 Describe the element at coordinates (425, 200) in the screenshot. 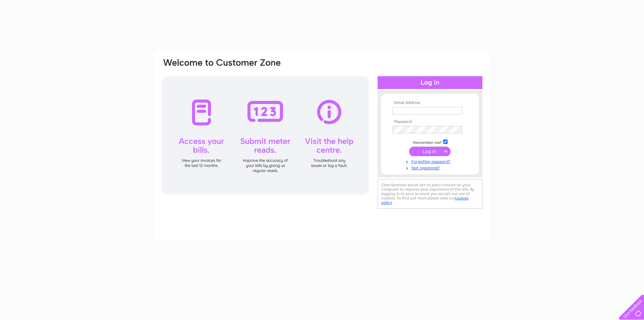

I see `a: cookies policy` at that location.